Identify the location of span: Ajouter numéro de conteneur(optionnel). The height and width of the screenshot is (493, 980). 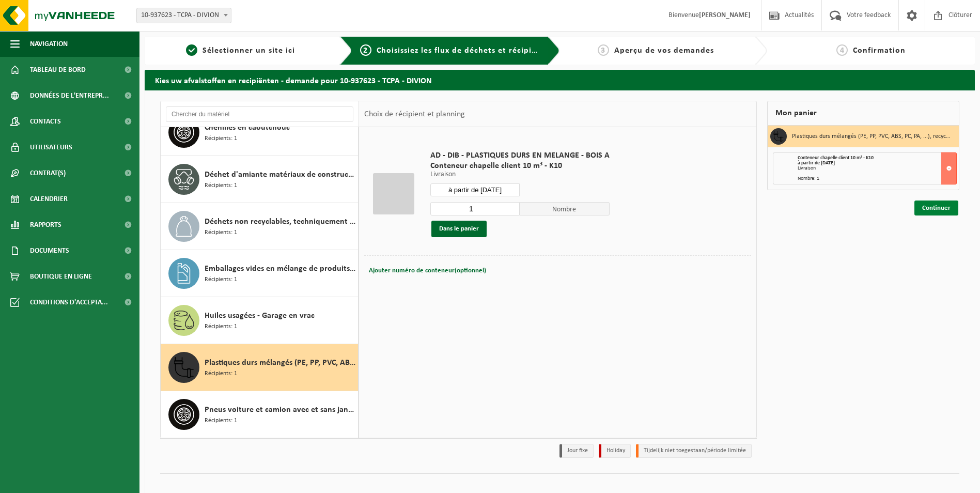
(427, 270).